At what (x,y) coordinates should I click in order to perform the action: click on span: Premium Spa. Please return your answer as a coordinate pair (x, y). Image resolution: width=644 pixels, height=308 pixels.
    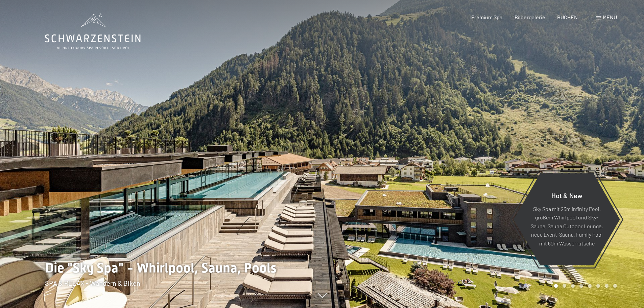
    Looking at the image, I should click on (487, 17).